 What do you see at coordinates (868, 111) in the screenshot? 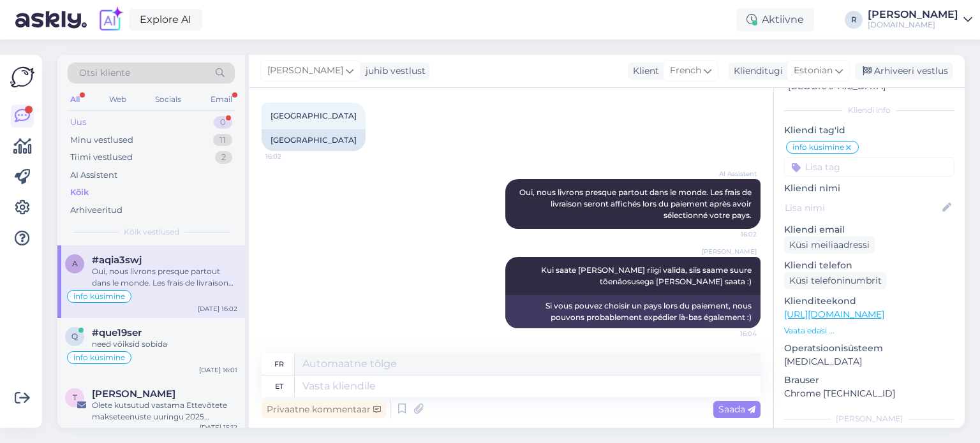
I see `div: Kliendi info` at bounding box center [868, 111].